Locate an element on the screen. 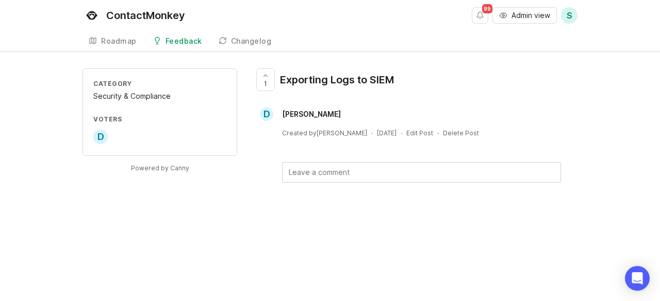 Image resolution: width=660 pixels, height=301 pixels. div: Category is located at coordinates (160, 83).